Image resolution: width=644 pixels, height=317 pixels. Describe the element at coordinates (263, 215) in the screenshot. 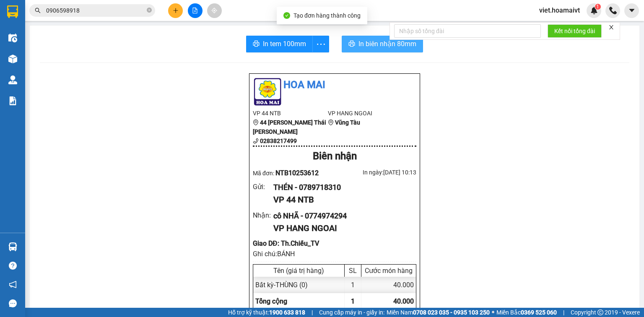

I see `div: Nhận :` at that location.